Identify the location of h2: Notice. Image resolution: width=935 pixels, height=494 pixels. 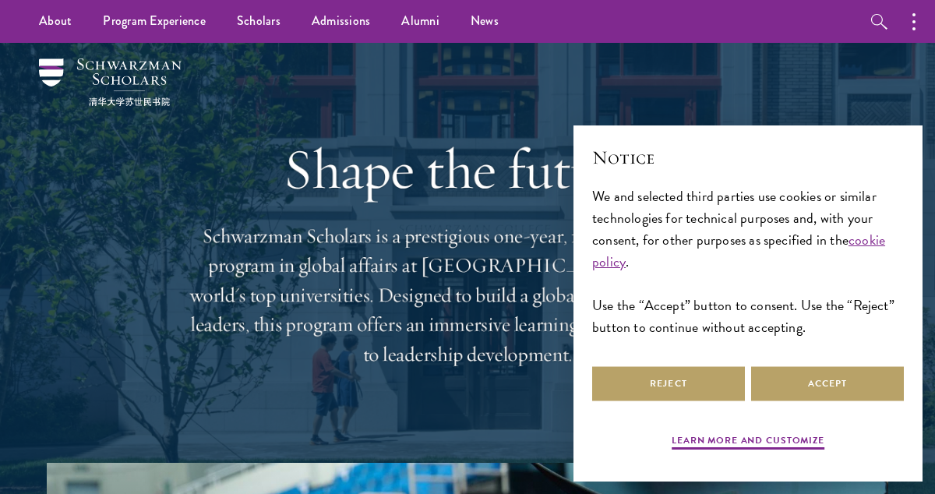
(748, 157).